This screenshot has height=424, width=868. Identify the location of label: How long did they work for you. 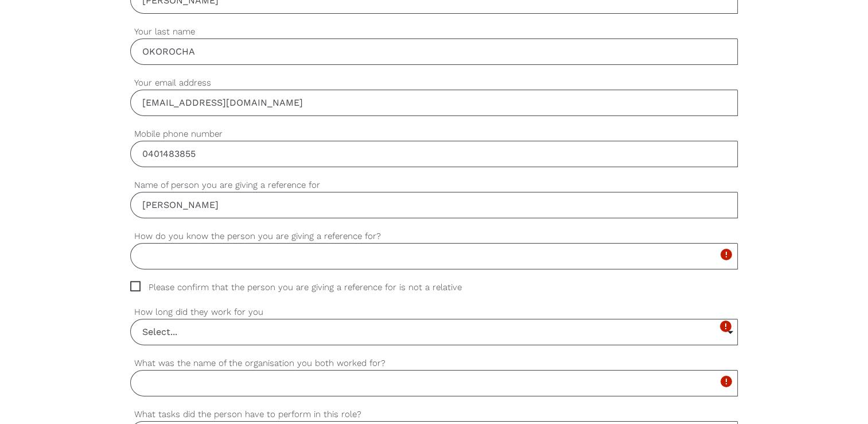
(434, 311).